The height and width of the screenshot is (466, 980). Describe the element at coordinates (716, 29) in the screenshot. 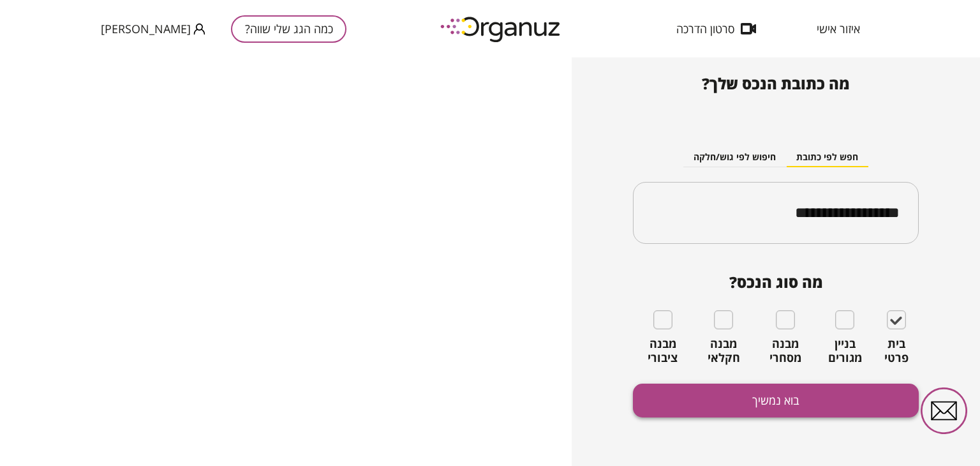

I see `button: סרטון הדרכה` at that location.